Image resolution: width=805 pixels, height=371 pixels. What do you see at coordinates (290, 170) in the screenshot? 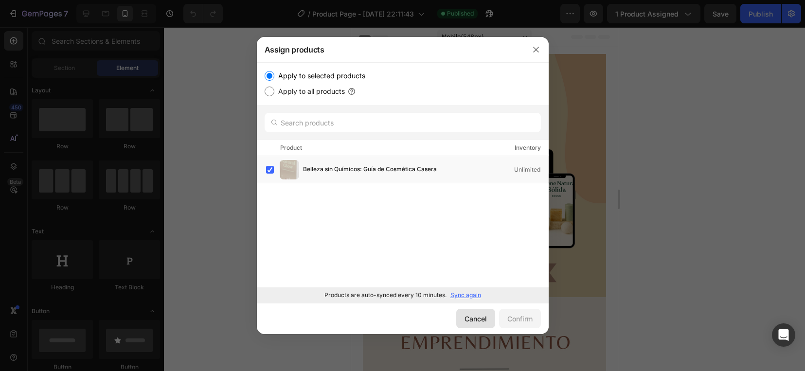
I see `img: product-img` at bounding box center [290, 170].